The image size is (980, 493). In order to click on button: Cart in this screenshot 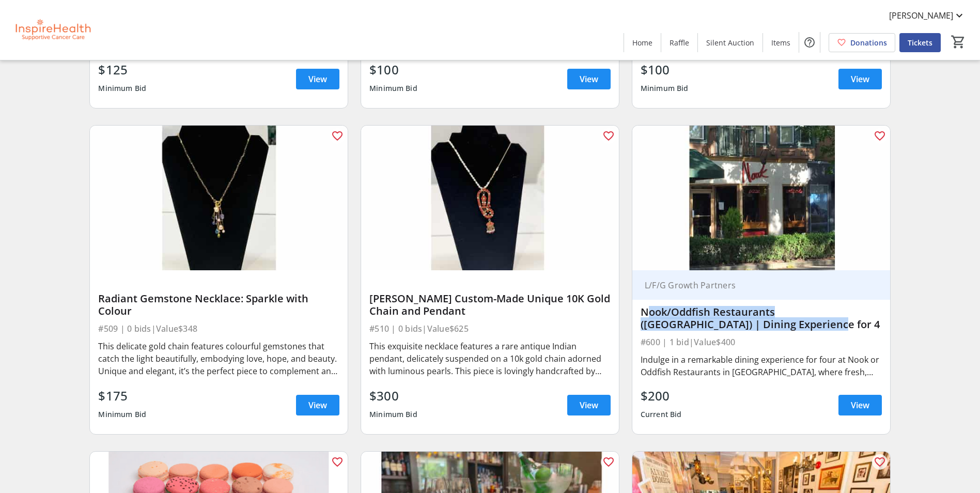, I will do `click(958, 42)`.